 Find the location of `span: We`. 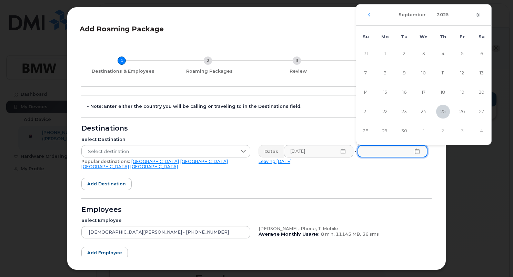

span: We is located at coordinates (423, 37).